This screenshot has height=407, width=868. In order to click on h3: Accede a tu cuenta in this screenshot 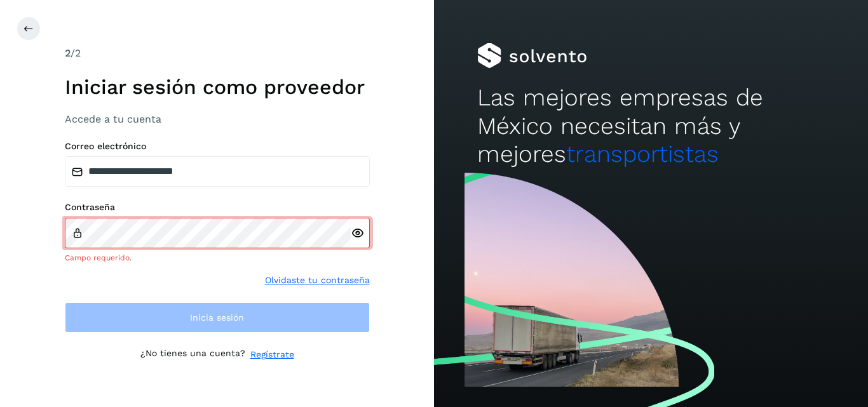, I will do `click(217, 119)`.